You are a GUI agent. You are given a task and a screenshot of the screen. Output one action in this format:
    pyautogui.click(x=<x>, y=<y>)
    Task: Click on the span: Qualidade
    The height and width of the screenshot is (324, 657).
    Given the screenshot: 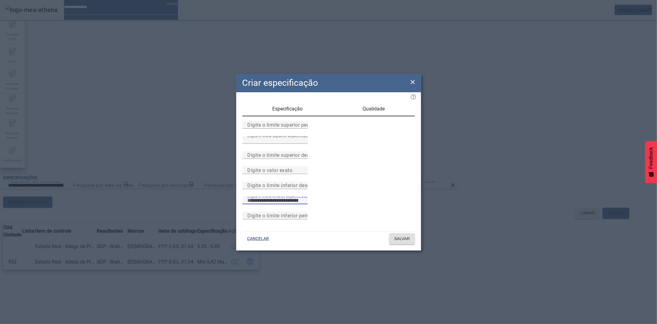 What is the action you would take?
    pyautogui.click(x=374, y=109)
    